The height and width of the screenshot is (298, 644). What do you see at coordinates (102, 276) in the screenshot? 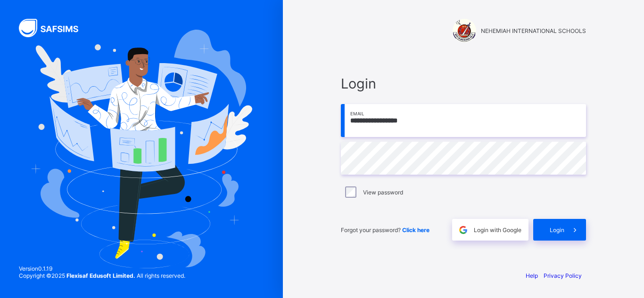
I see `span: Copyright © 2025 All rights reserved.` at bounding box center [102, 276].